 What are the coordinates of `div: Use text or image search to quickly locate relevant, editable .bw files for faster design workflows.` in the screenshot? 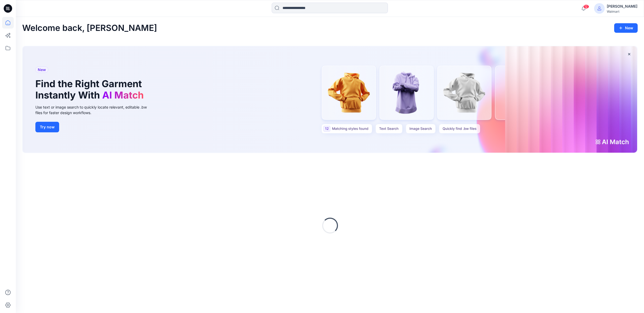 It's located at (95, 110).